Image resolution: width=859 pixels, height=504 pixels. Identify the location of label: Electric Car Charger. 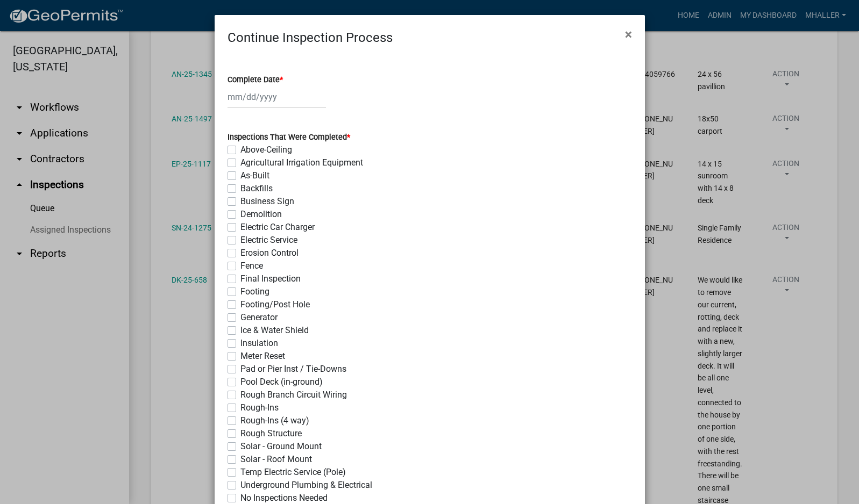
(277, 227).